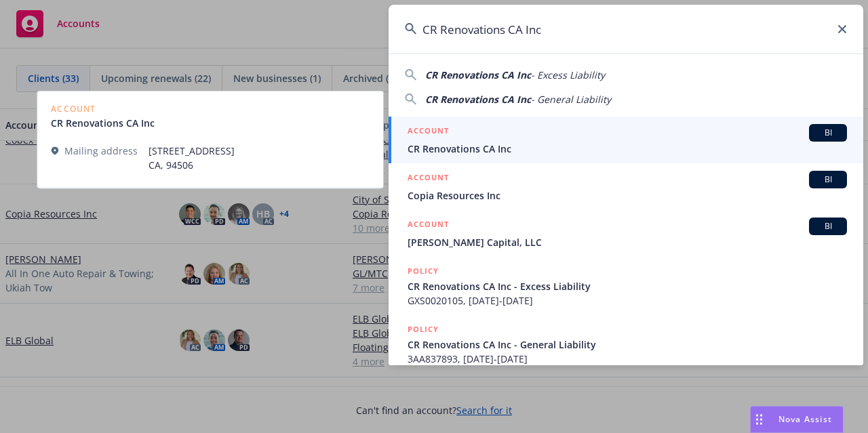  What do you see at coordinates (627, 286) in the screenshot?
I see `span: CR Renovations CA Inc - Excess Liability` at bounding box center [627, 286].